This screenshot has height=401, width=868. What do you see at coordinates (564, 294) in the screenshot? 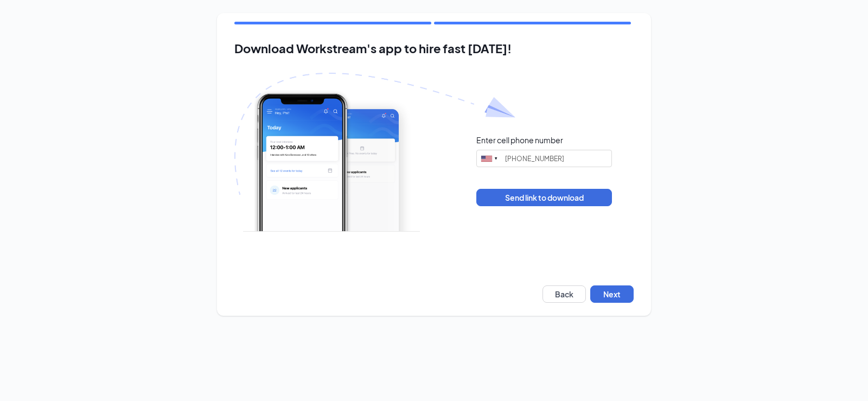
I see `button: Back` at bounding box center [564, 294].